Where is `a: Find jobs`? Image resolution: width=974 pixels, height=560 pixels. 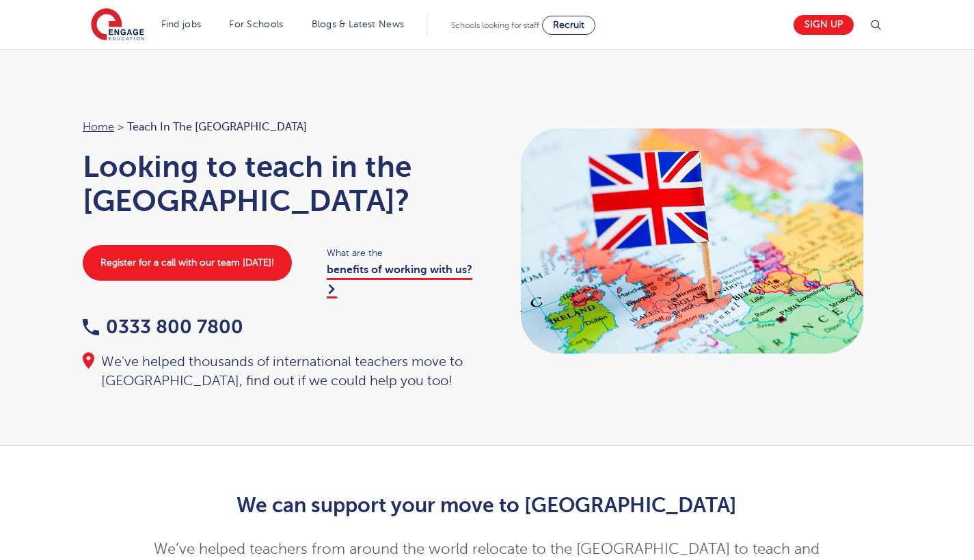 a: Find jobs is located at coordinates (181, 24).